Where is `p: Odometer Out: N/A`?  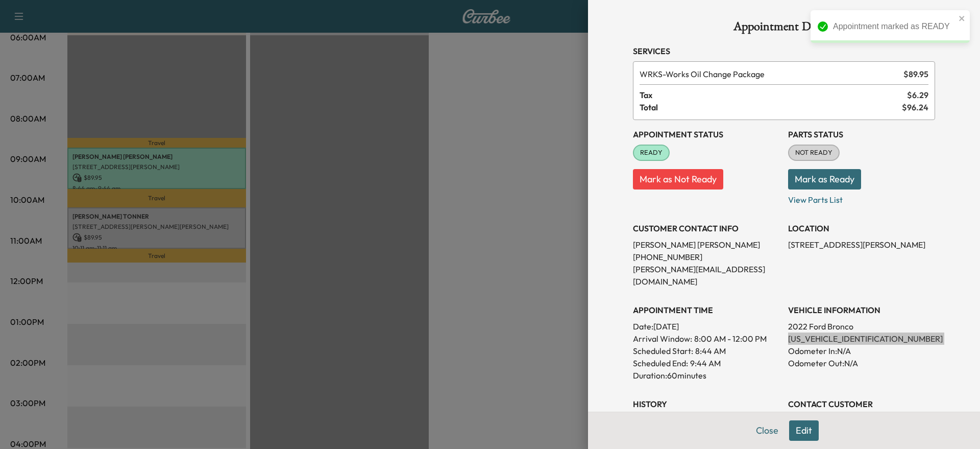
p: Odometer Out: N/A is located at coordinates (862, 363).